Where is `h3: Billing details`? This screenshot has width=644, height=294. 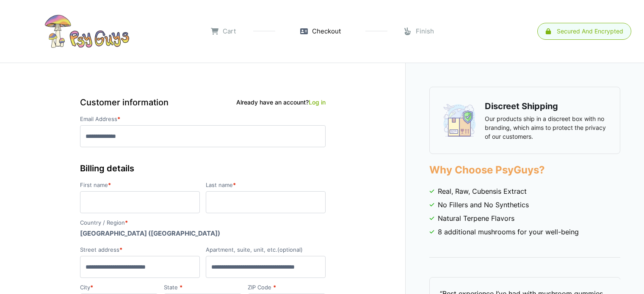
h3: Billing details is located at coordinates (202, 168).